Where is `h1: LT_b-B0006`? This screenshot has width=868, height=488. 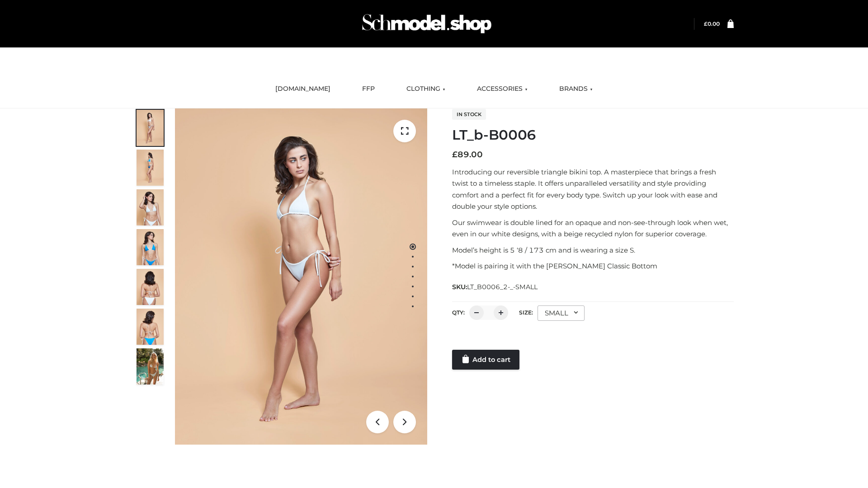
h1: LT_b-B0006 is located at coordinates (592, 135).